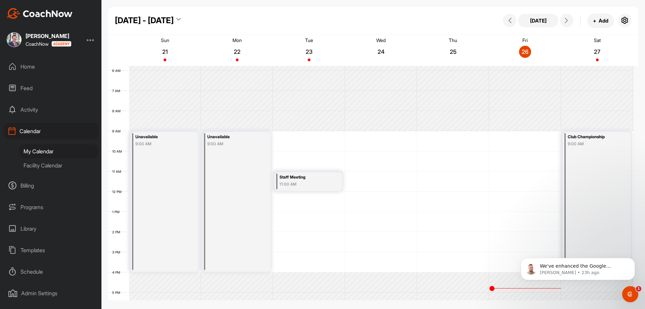 The width and height of the screenshot is (645, 309). What do you see at coordinates (381, 50) in the screenshot?
I see `a: September 24, 2025` at bounding box center [381, 50].